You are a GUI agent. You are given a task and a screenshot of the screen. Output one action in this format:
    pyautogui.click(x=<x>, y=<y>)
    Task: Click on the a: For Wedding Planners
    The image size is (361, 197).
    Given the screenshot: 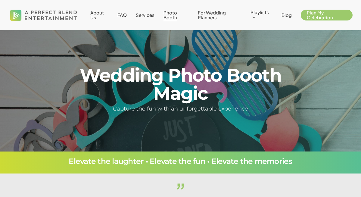 What is the action you would take?
    pyautogui.click(x=219, y=15)
    